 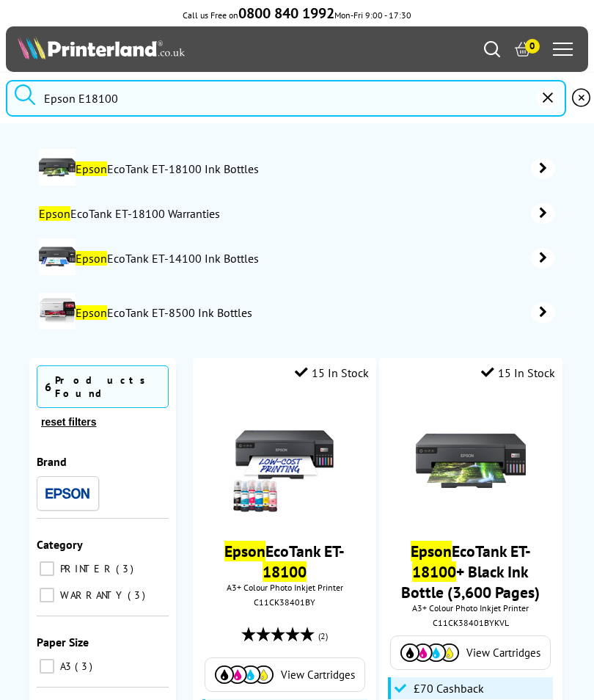 What do you see at coordinates (470, 571) in the screenshot?
I see `a: EpsonEcoTank ET-18100+ Black Ink Bottle (3,600 Pages)` at bounding box center [470, 571].